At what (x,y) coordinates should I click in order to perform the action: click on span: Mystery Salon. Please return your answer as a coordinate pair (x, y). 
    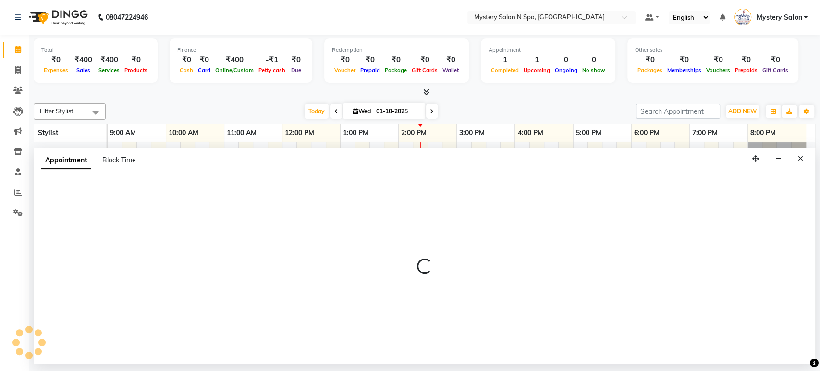
    Looking at the image, I should click on (779, 17).